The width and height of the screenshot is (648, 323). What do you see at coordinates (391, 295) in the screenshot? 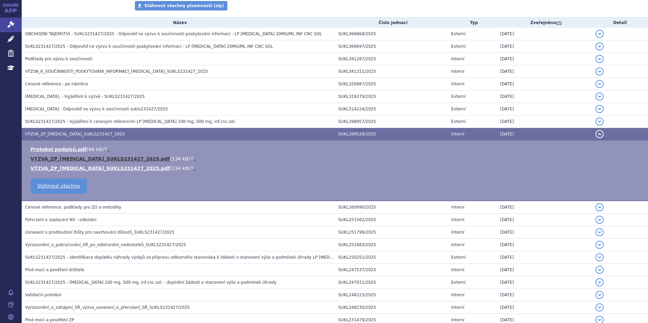
I see `td: SUKL248225/2025` at bounding box center [391, 295].